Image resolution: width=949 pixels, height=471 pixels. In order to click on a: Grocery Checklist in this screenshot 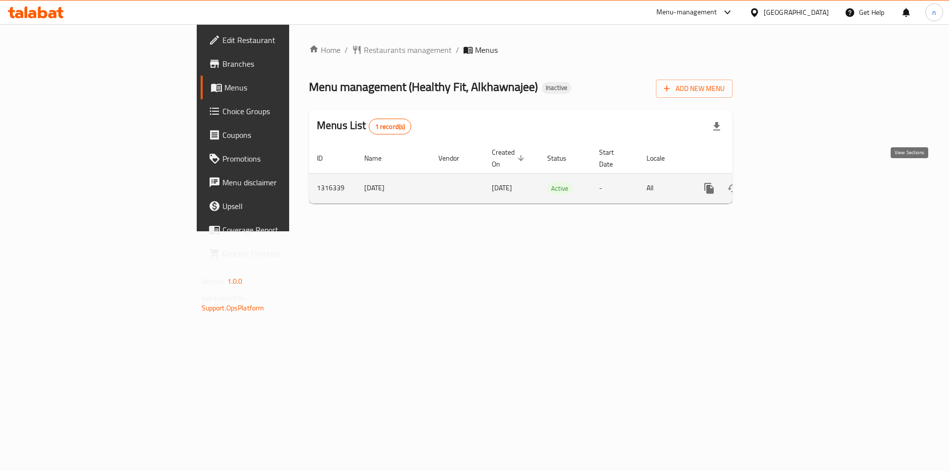, I will do `click(278, 254)`.